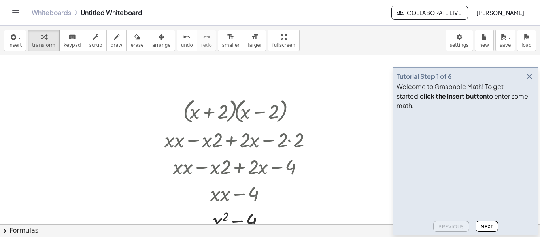 This screenshot has width=540, height=237. Describe the element at coordinates (430, 13) in the screenshot. I see `span: Collaborate Live` at that location.